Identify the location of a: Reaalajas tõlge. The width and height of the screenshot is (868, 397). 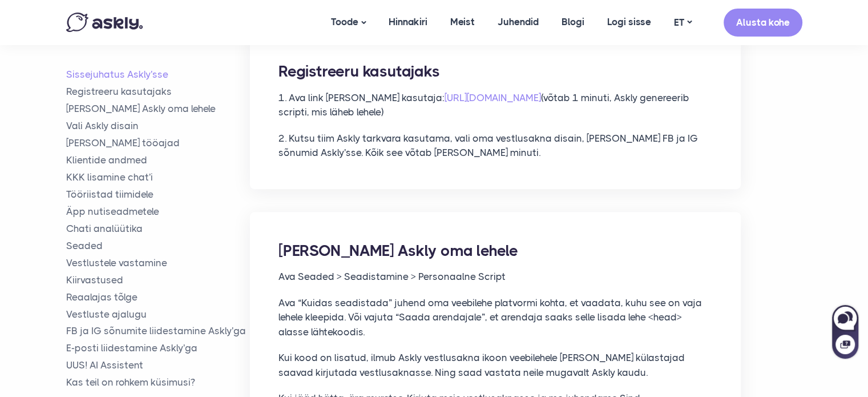
(158, 297).